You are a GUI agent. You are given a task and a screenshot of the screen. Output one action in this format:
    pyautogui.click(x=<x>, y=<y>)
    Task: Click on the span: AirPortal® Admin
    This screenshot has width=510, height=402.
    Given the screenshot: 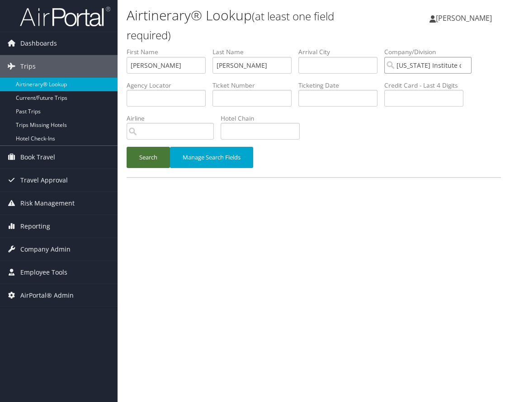 What is the action you would take?
    pyautogui.click(x=47, y=296)
    